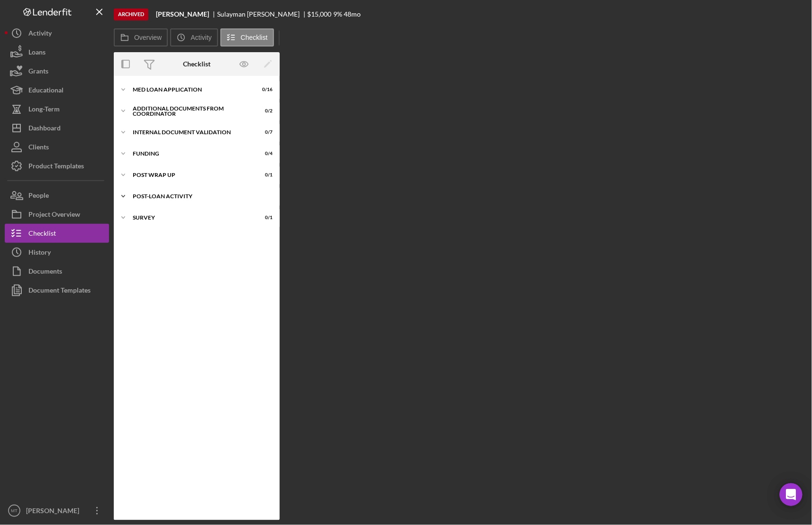  I want to click on a: Grants, so click(57, 71).